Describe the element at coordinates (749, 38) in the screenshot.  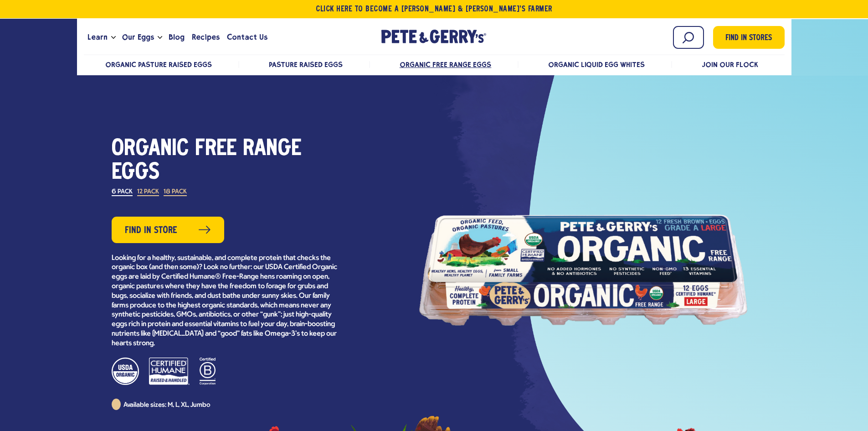
I see `a: Find in Stores` at that location.